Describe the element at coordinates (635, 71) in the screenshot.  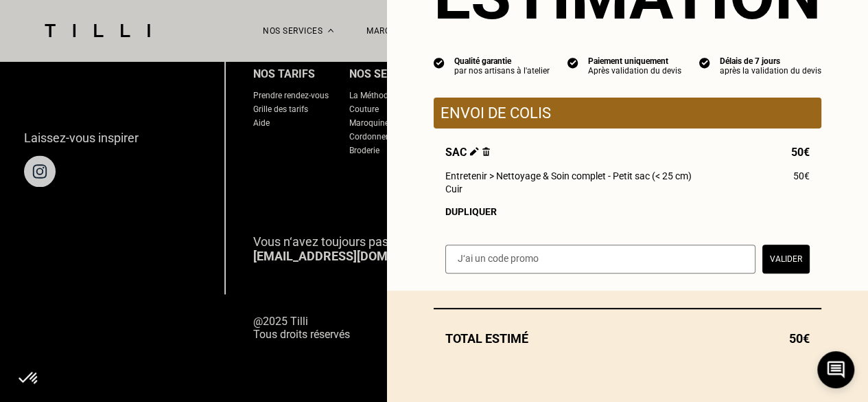
I see `div: Après validation du devis` at that location.